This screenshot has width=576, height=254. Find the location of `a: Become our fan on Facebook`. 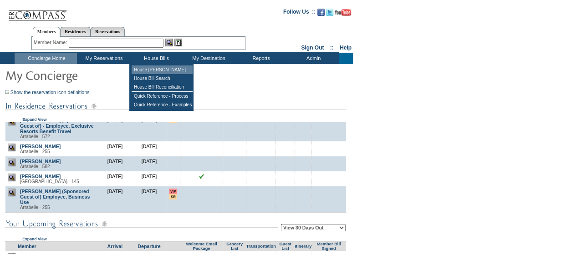

a: Become our fan on Facebook is located at coordinates (321, 14).